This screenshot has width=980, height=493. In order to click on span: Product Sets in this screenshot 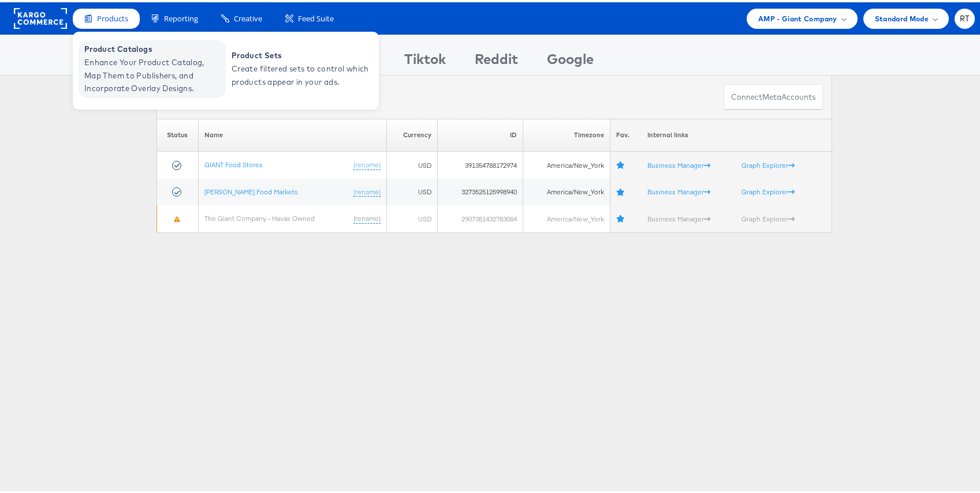, I will do `click(301, 53)`.